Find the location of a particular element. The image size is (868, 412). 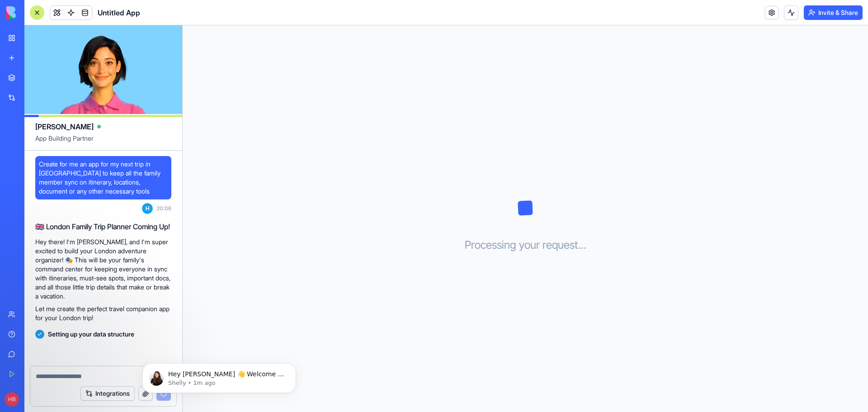

span: App Building Partner is located at coordinates (103, 142).